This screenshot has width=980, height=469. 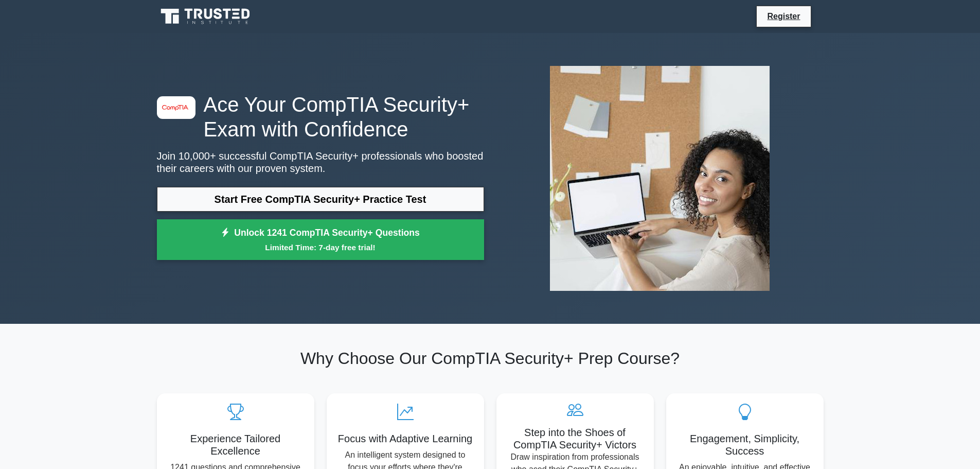 I want to click on h5: Engagement, Simplicity, Success, so click(x=745, y=445).